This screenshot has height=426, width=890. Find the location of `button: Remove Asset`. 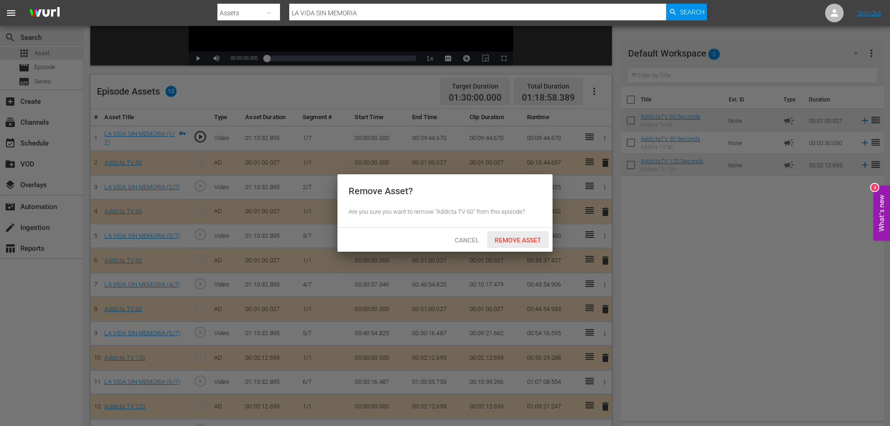

button: Remove Asset is located at coordinates (518, 240).